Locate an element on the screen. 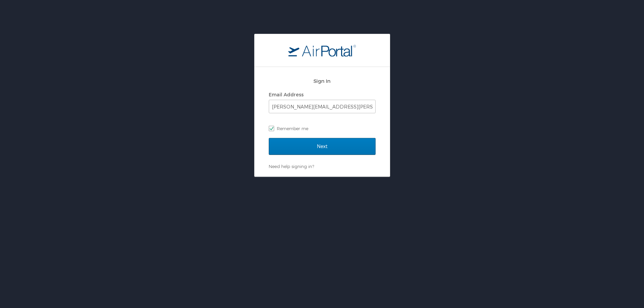 The width and height of the screenshot is (644, 308). label: Email Address is located at coordinates (286, 94).